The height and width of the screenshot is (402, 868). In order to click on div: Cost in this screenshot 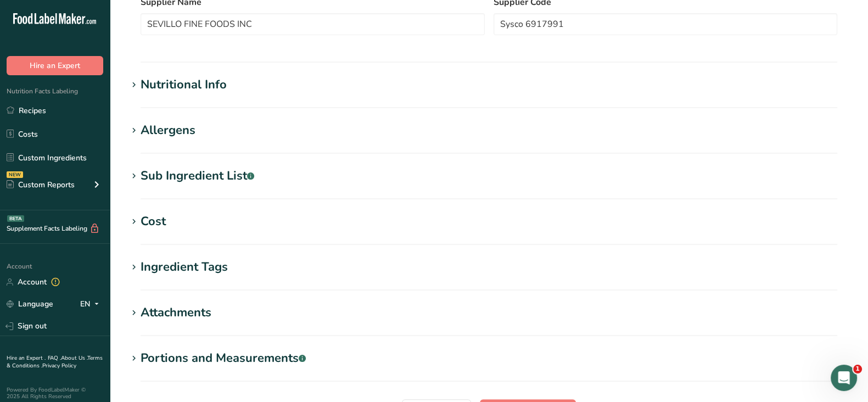, I will do `click(153, 221)`.